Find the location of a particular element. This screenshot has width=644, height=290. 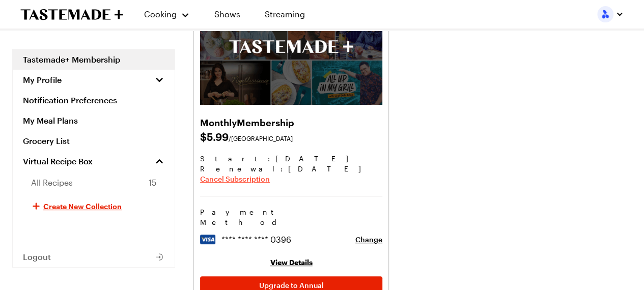

a: Virtual Recipe Box is located at coordinates (94, 161).